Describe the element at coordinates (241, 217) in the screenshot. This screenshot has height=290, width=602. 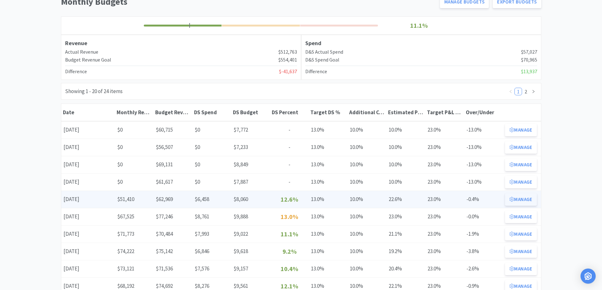
I see `span: $9,888` at that location.